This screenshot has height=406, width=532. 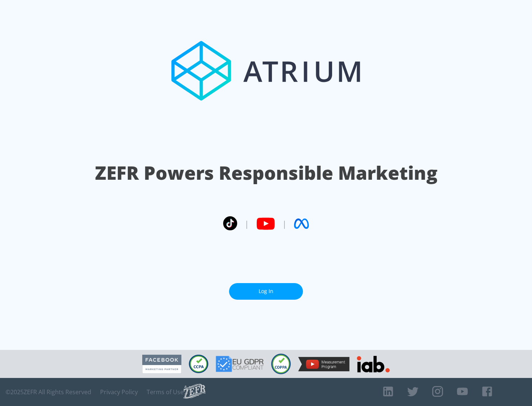 What do you see at coordinates (373, 364) in the screenshot?
I see `img: IAB` at bounding box center [373, 364].